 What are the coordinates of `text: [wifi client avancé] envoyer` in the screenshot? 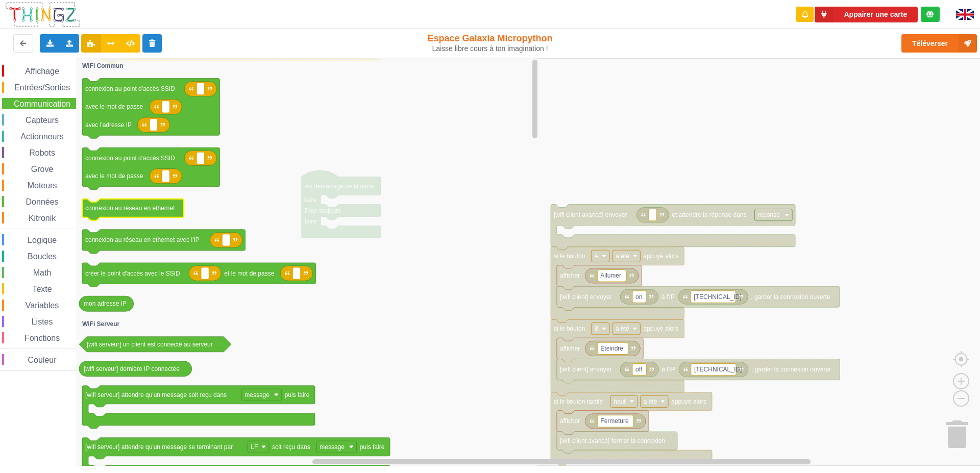 It's located at (590, 215).